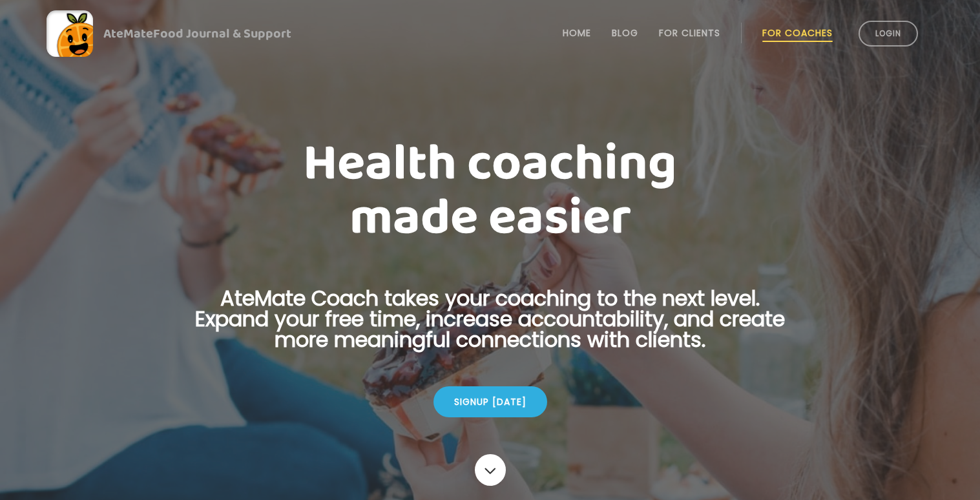 This screenshot has height=500, width=980. I want to click on a: Login, so click(889, 34).